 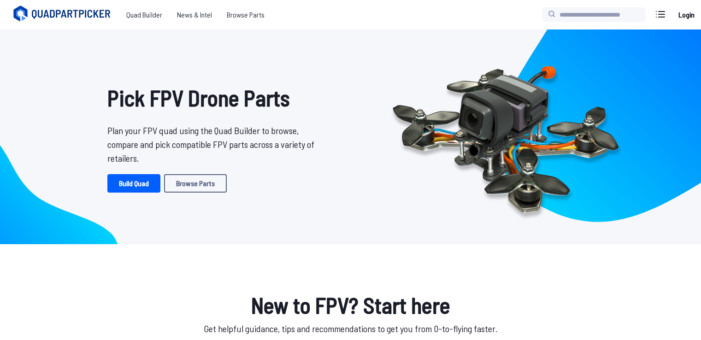 I want to click on img: Quadcopter, so click(x=505, y=137).